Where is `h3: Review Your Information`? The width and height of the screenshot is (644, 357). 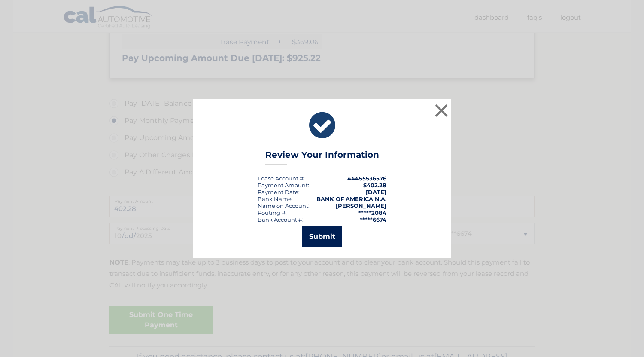 h3: Review Your Information is located at coordinates (322, 157).